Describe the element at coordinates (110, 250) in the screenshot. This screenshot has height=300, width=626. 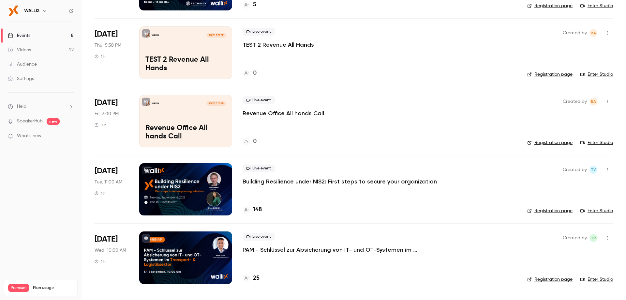
I see `span: Wed, 10:00 AM` at that location.